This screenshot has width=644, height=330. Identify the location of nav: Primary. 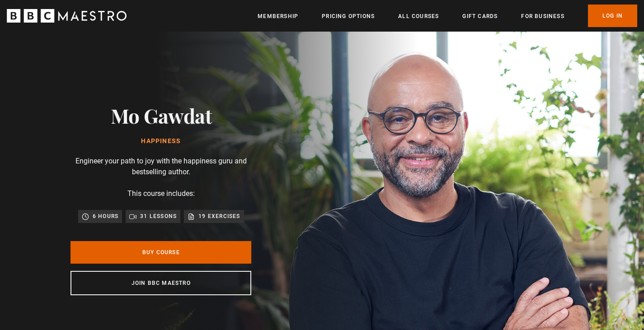
(447, 16).